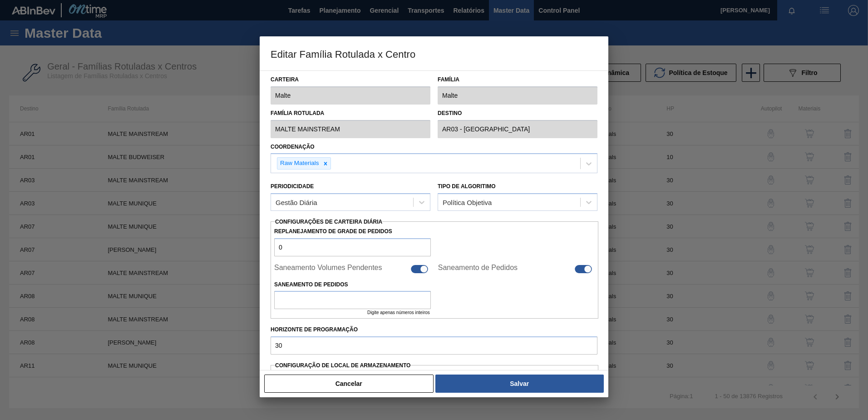 This screenshot has height=420, width=868. What do you see at coordinates (328, 269) in the screenshot?
I see `label: Saneamento Volumes Pendentes` at bounding box center [328, 269].